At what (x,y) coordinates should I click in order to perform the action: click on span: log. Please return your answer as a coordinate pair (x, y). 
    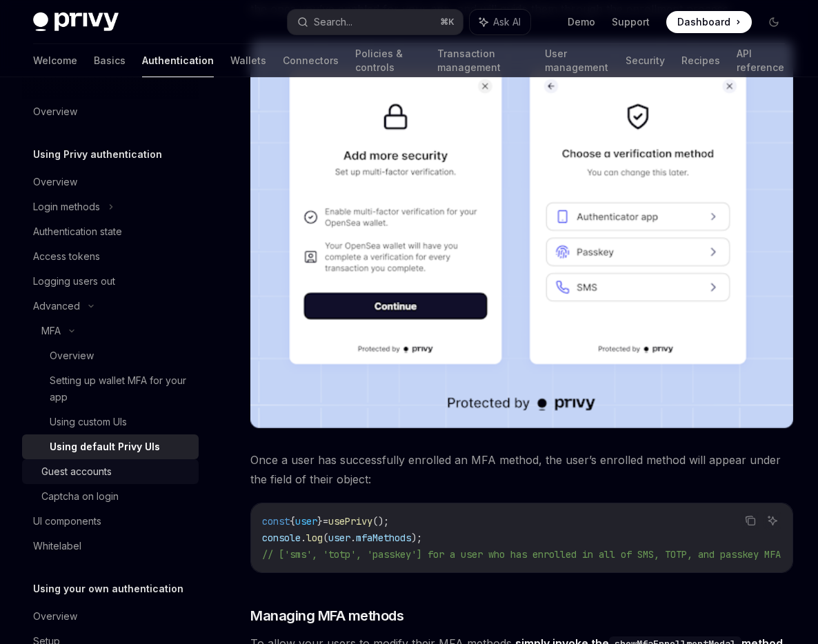
    Looking at the image, I should click on (314, 538).